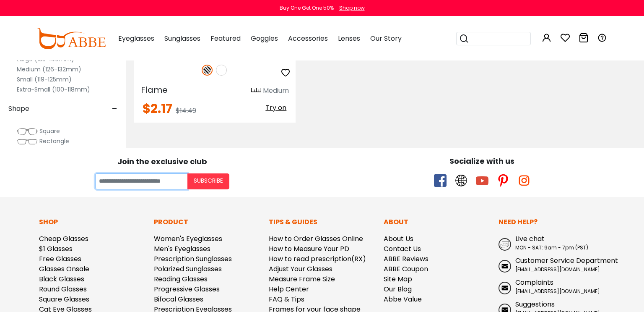 This screenshot has width=644, height=312. Describe the element at coordinates (349, 7) in the screenshot. I see `a: Shop now` at that location.